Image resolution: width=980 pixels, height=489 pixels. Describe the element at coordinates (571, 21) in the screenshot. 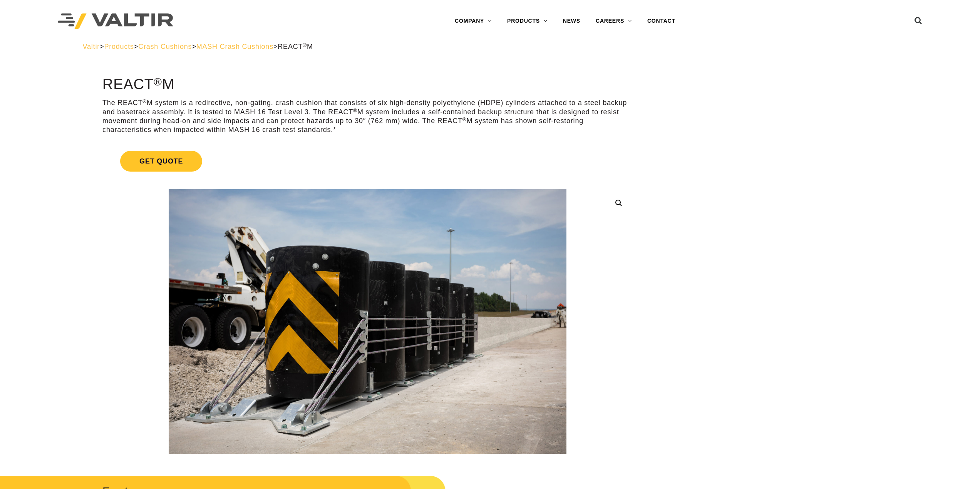

I see `a: NEWS` at that location.